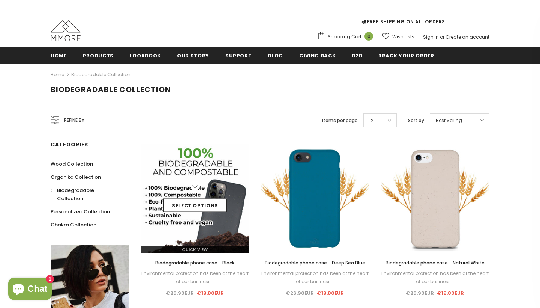  I want to click on label: Items per page, so click(340, 120).